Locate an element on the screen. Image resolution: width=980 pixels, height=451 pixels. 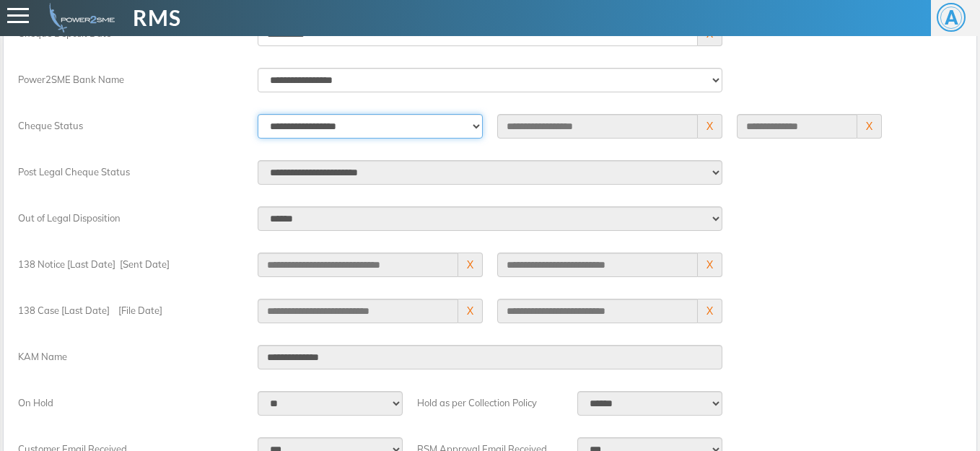
label: KAM Name is located at coordinates (130, 354).